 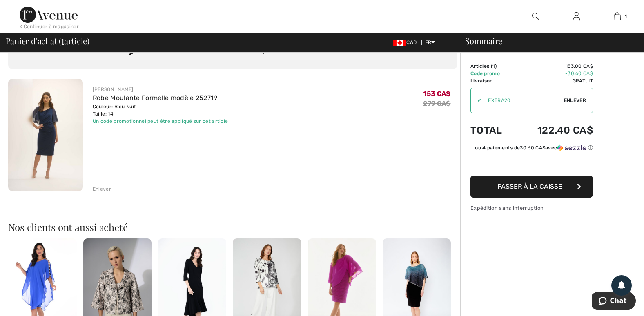 What do you see at coordinates (554, 130) in the screenshot?
I see `td: 122.40 CA$` at bounding box center [554, 130].